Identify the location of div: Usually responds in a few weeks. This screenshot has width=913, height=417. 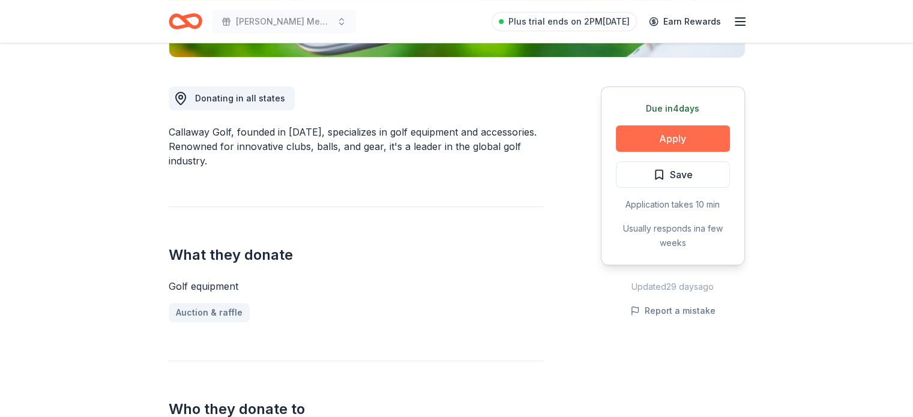
(673, 236).